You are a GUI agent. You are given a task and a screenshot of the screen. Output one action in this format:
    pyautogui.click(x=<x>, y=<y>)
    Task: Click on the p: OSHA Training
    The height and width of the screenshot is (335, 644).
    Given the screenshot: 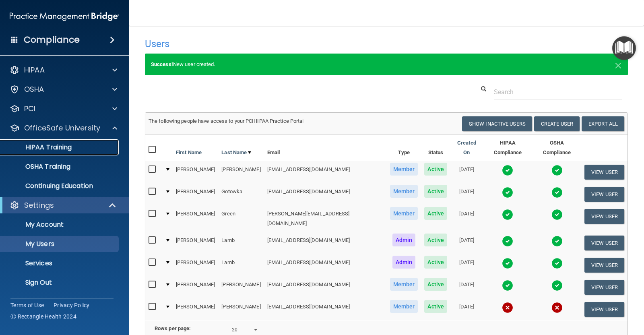 What is the action you would take?
    pyautogui.click(x=38, y=167)
    